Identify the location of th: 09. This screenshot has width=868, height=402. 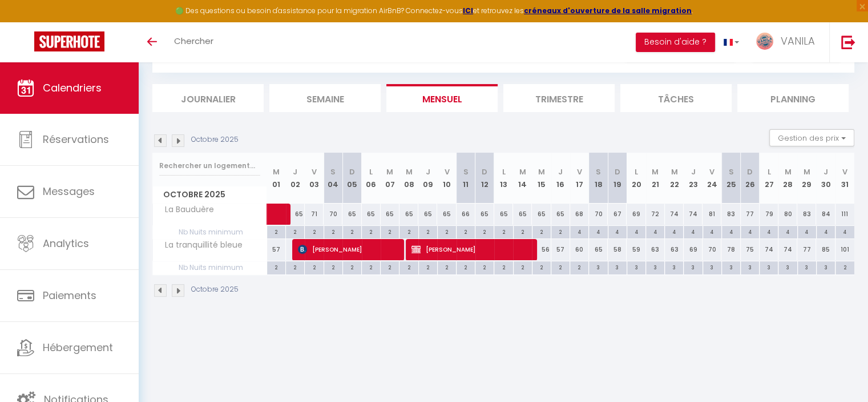
(428, 178).